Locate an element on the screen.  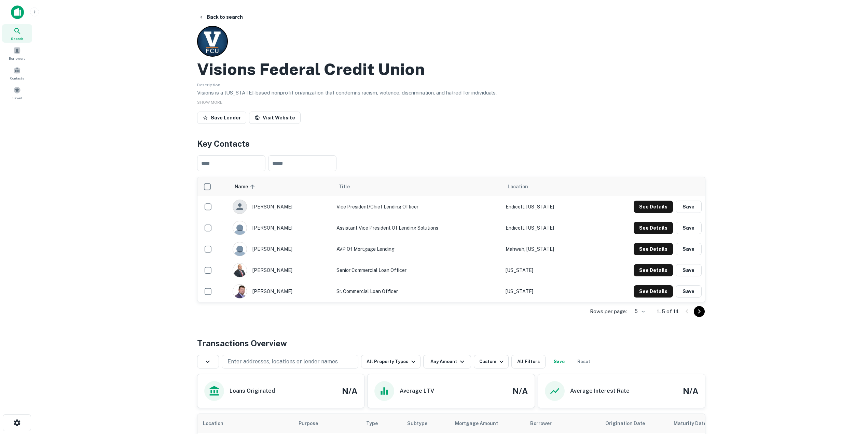
div: Maturity dates displayed may be estimated. Please contact the lender for the most accurate maturi... is located at coordinates (693, 423).